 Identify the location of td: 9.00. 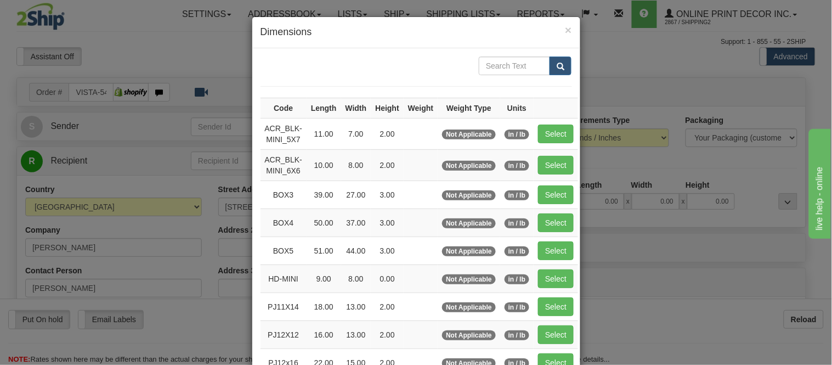
(324, 278).